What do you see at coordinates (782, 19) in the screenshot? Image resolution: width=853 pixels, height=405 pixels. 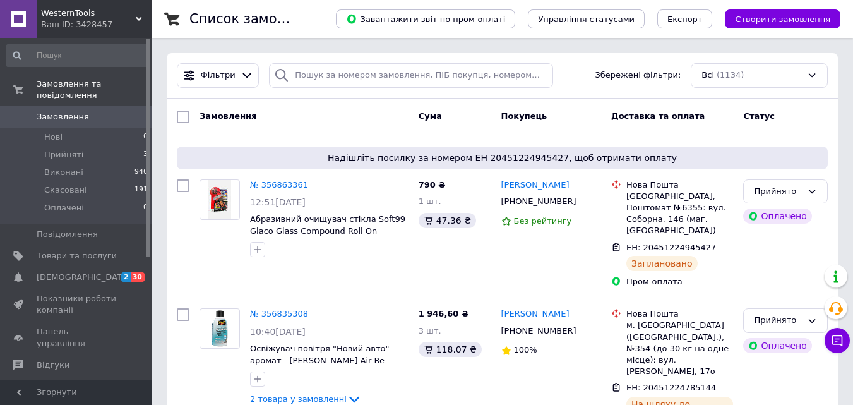 I see `button: Створити замовлення` at bounding box center [782, 19].